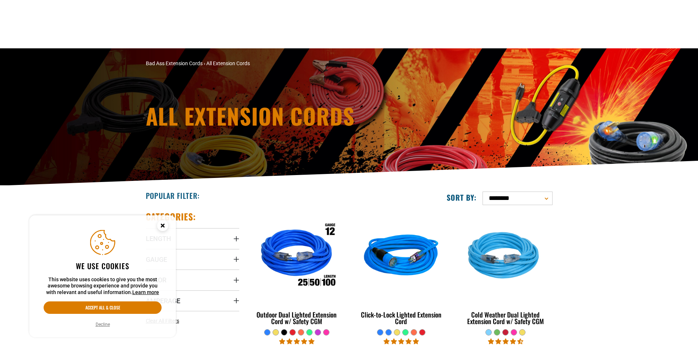 Image resolution: width=698 pixels, height=349 pixels. What do you see at coordinates (146, 293) in the screenshot?
I see `a: Learn more` at bounding box center [146, 293].